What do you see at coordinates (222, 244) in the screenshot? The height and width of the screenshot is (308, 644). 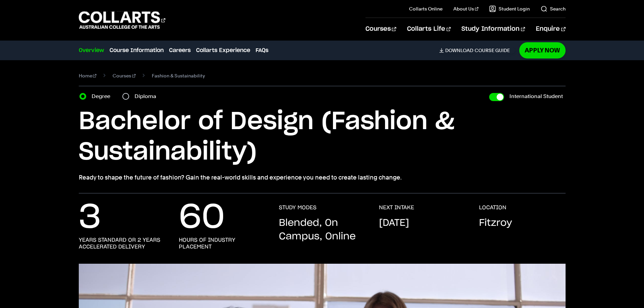 I see `h3: hours of industry placement` at bounding box center [222, 244].